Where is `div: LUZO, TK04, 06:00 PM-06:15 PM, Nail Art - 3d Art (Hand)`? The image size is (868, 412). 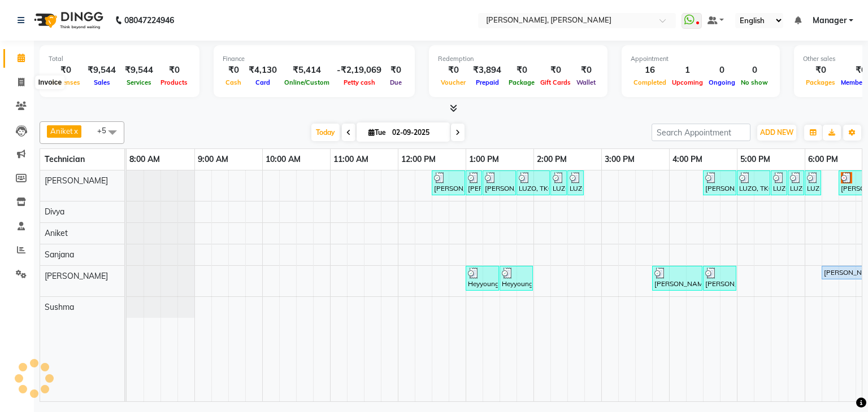
div: LUZO, TK04, 06:00 PM-06:15 PM, Nail Art - 3d Art (Hand) is located at coordinates (812, 183).